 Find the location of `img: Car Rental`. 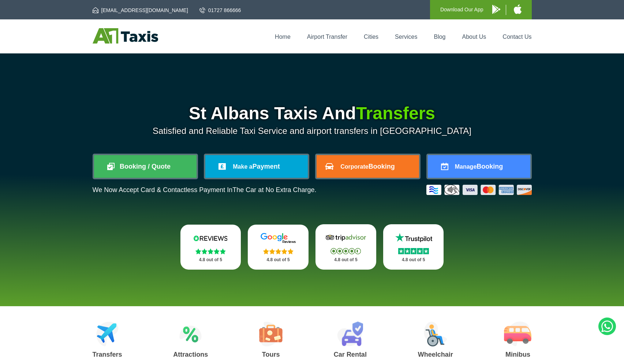

img: Car Rental is located at coordinates (350, 334).